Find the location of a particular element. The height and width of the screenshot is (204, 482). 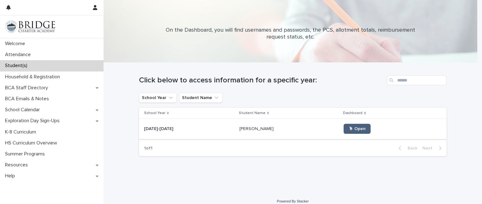

p: Student(s) is located at coordinates (17, 66).